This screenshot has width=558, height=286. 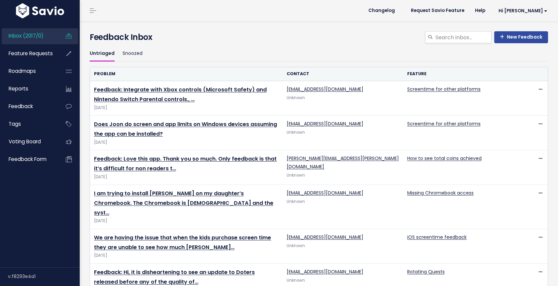 I want to click on a: Feedback, so click(x=28, y=106).